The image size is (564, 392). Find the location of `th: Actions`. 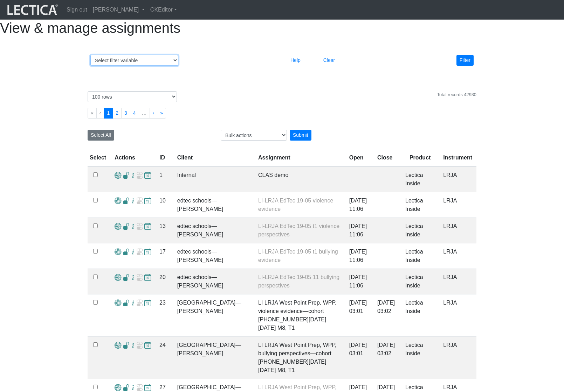

th: Actions is located at coordinates (133, 159).